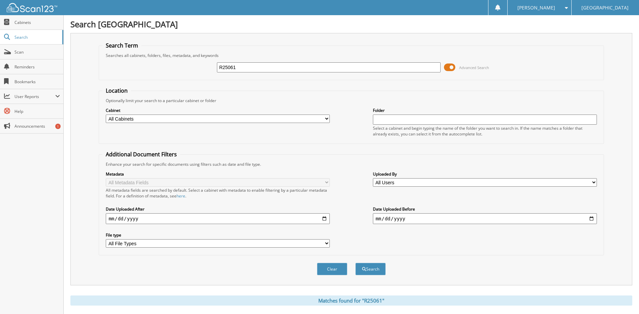 The width and height of the screenshot is (639, 314). What do you see at coordinates (37, 22) in the screenshot?
I see `span: Cabinets` at bounding box center [37, 22].